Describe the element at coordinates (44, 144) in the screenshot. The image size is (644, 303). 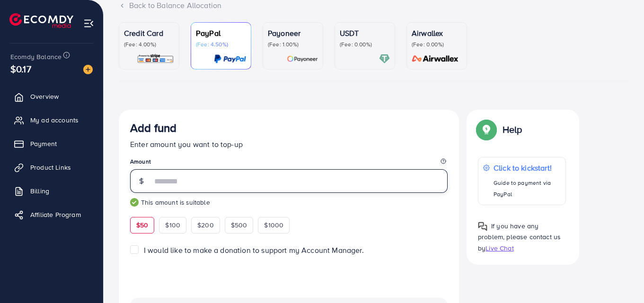
I see `span: Payment` at that location.